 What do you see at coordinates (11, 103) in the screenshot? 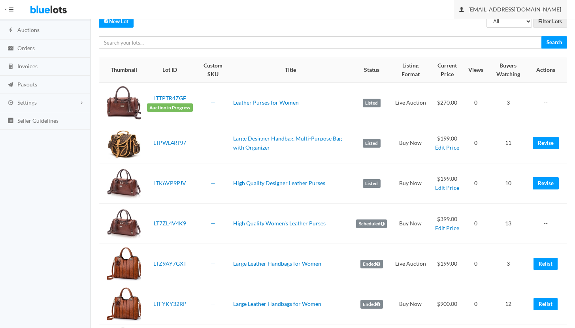
I see `ion-icon: cog` at bounding box center [11, 103].